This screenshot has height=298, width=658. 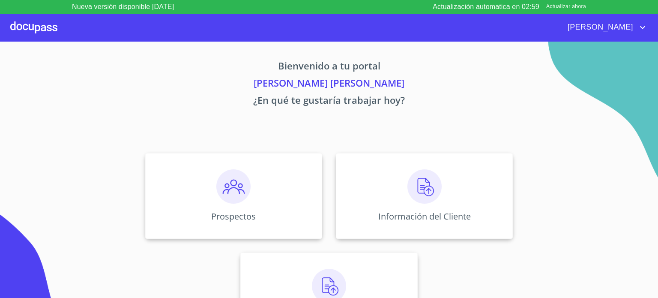 I want to click on p: Bienvenido a tu portal, so click(x=329, y=67).